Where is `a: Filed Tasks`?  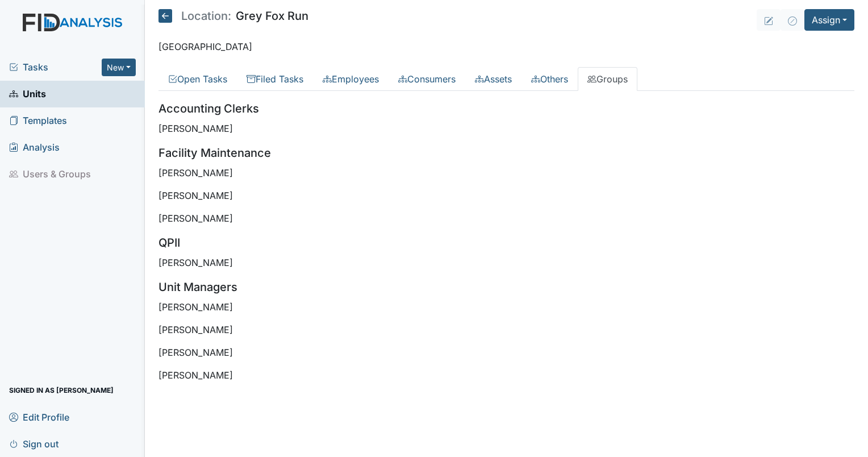 a: Filed Tasks is located at coordinates (275, 79).